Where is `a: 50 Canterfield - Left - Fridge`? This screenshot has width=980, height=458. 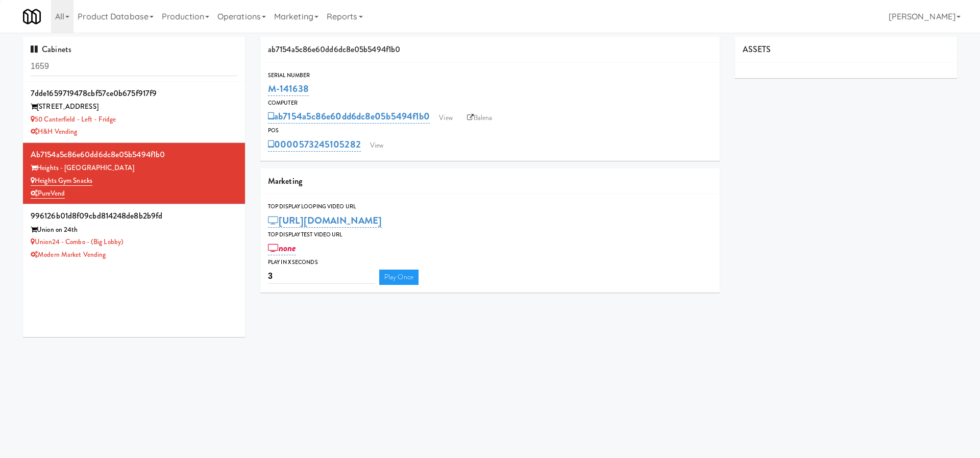
a: 50 Canterfield - Left - Fridge is located at coordinates (73, 119).